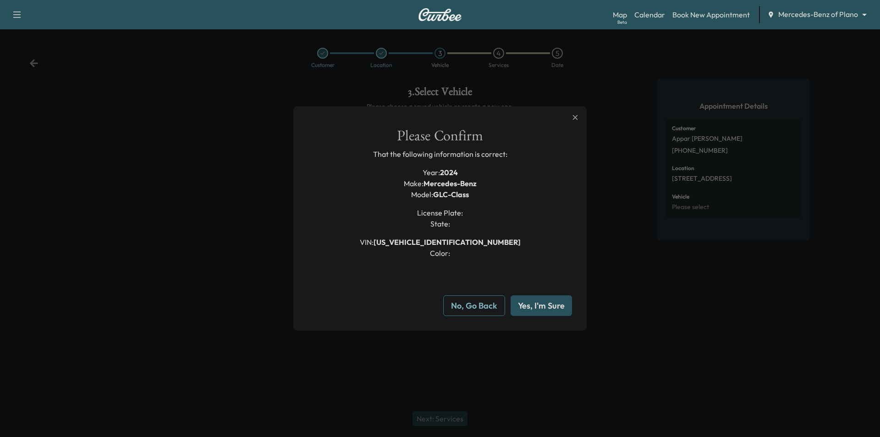 Image resolution: width=880 pixels, height=437 pixels. Describe the element at coordinates (440, 253) in the screenshot. I see `h1: Color :` at that location.